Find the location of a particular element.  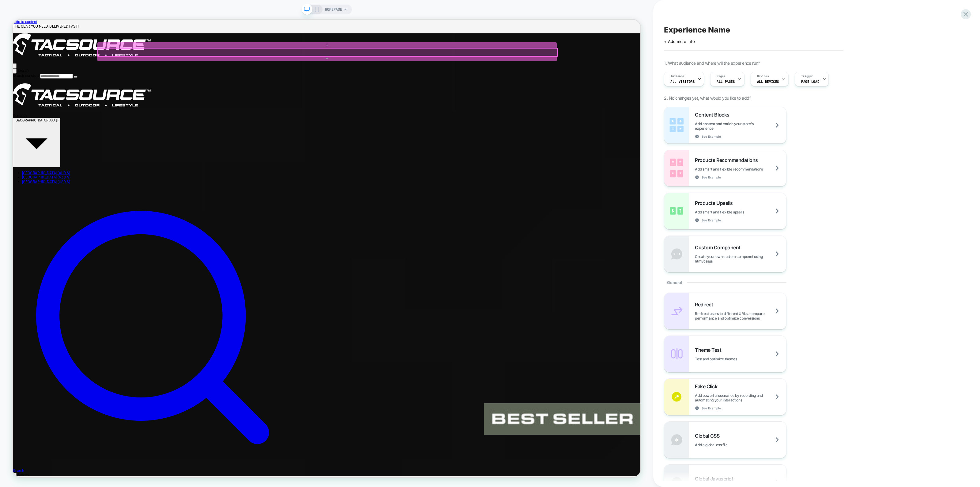

span: All Visitors is located at coordinates (682, 81).